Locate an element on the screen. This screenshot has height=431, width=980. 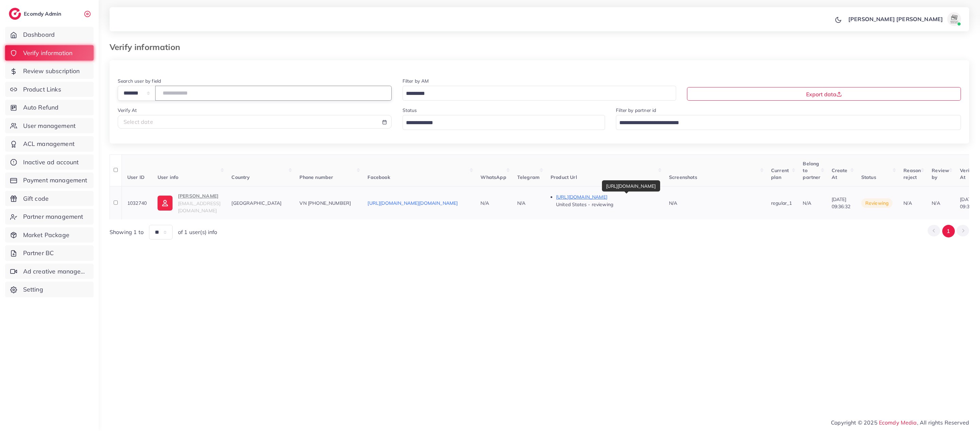
label: Filter by partner id is located at coordinates (636, 110).